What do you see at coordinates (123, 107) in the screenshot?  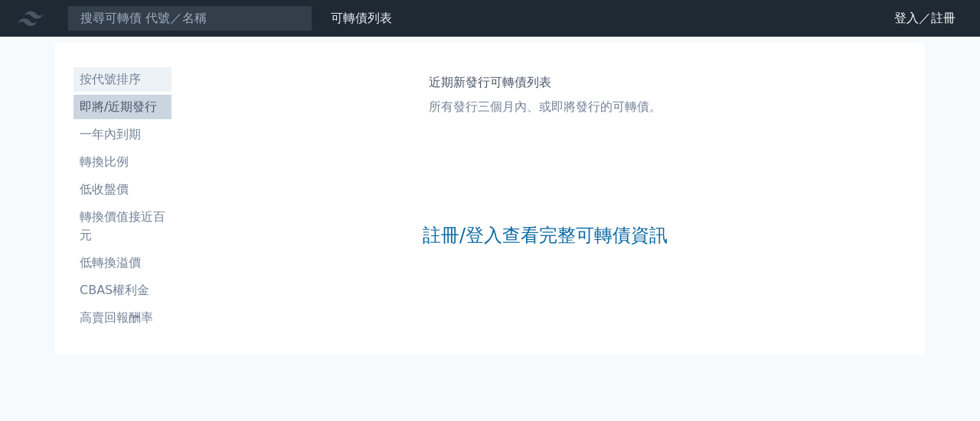 I see `a: 即將/近期發行` at bounding box center [123, 107].